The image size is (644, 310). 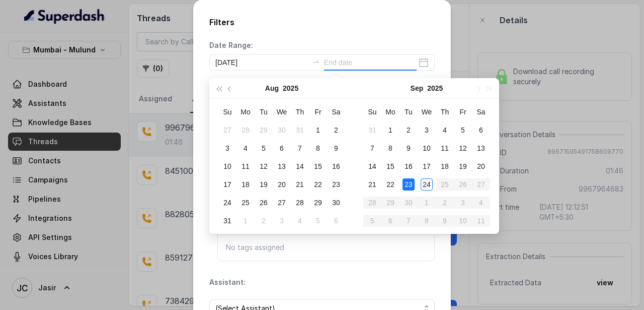 What do you see at coordinates (390, 184) in the screenshot?
I see `td: 2025-09-22` at bounding box center [390, 184].